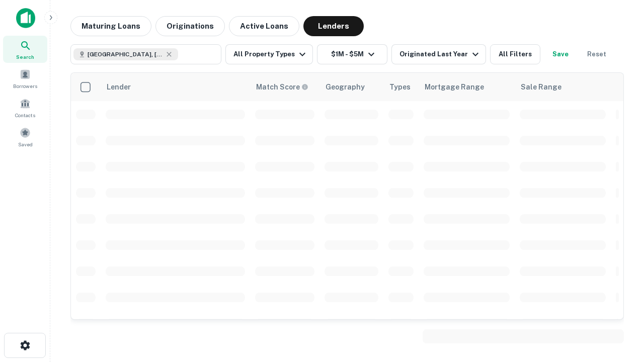 The image size is (644, 362). What do you see at coordinates (281, 87) in the screenshot?
I see `h6: Match Score` at bounding box center [281, 87].